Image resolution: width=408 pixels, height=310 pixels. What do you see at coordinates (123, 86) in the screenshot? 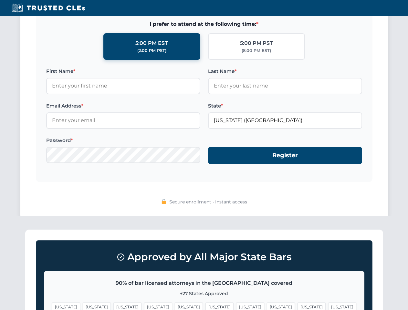
I see `input: Enter your first name` at bounding box center [123, 86].